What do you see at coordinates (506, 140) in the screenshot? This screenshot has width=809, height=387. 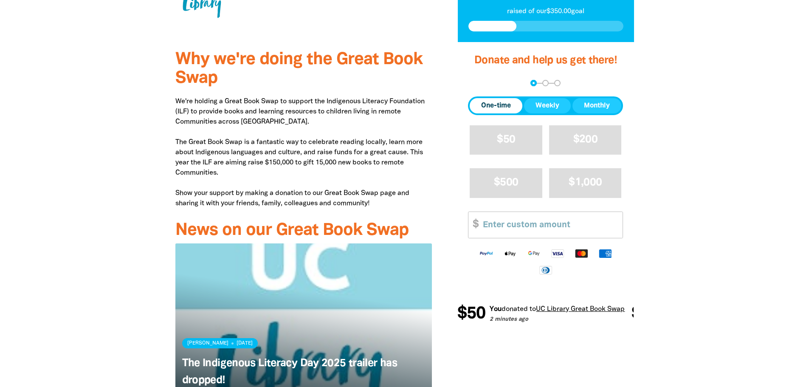 I see `button: $50` at bounding box center [506, 140].